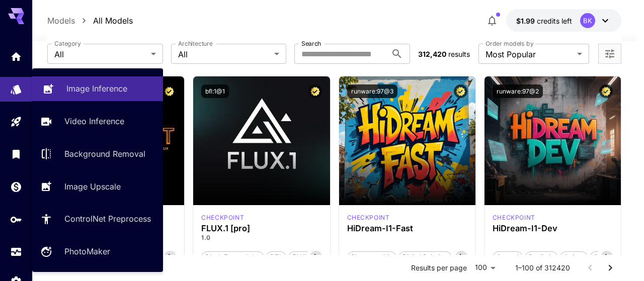 This screenshot has height=281, width=644. I want to click on span: $1.99, so click(526, 21).